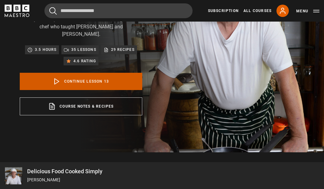 The width and height of the screenshot is (324, 189). I want to click on button: Submit the search query, so click(53, 11).